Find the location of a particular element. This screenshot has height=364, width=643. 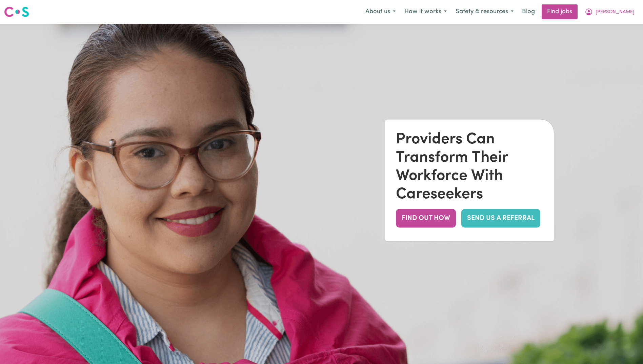

img: Careseekers logo is located at coordinates (17, 12).